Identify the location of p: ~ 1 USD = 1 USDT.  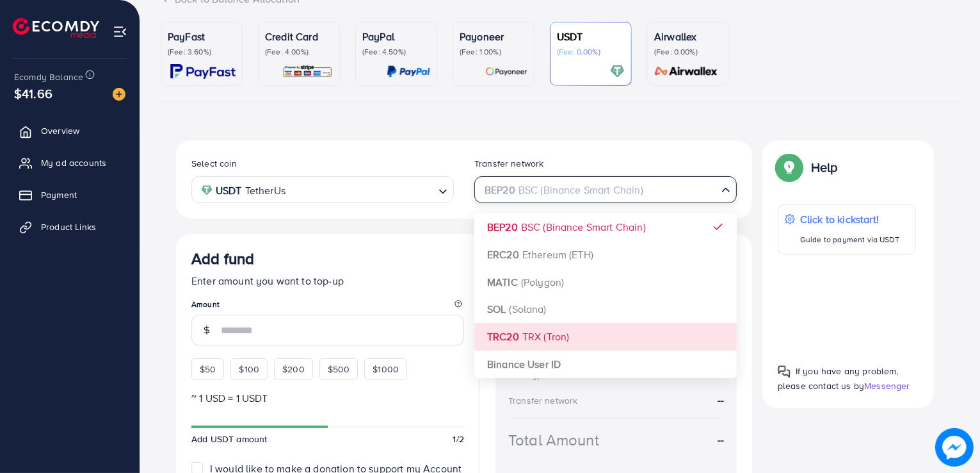
(328, 397).